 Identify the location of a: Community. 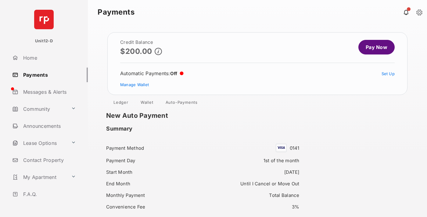
(39, 109).